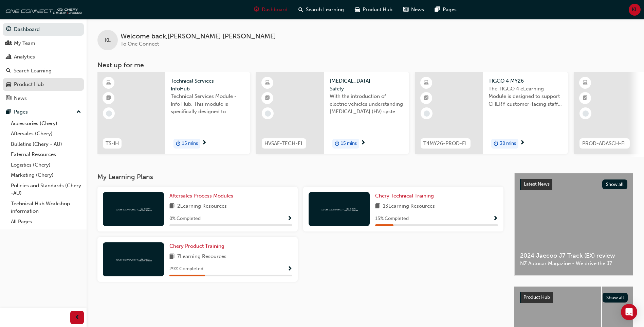  I want to click on div: Pages, so click(21, 112).